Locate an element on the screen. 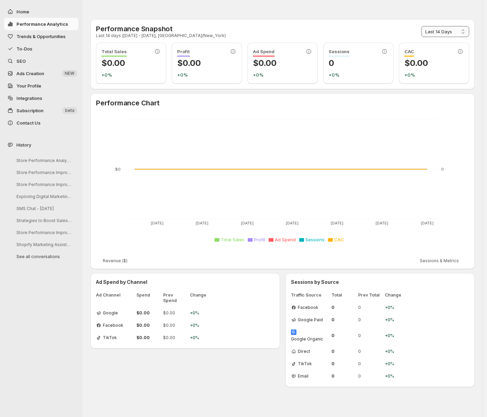 The height and width of the screenshot is (417, 487). button: Home is located at coordinates (41, 12).